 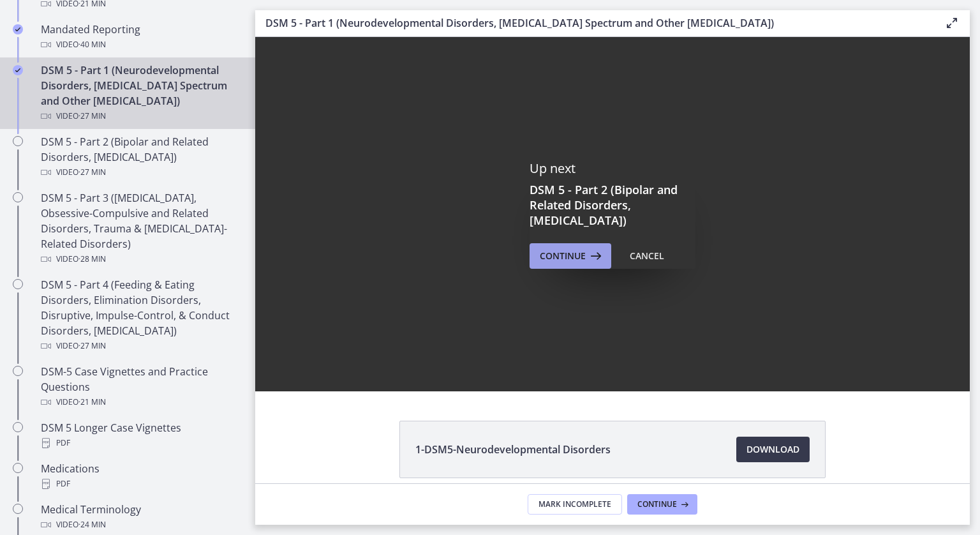 What do you see at coordinates (92, 525) in the screenshot?
I see `span: · 24 min` at bounding box center [92, 525].